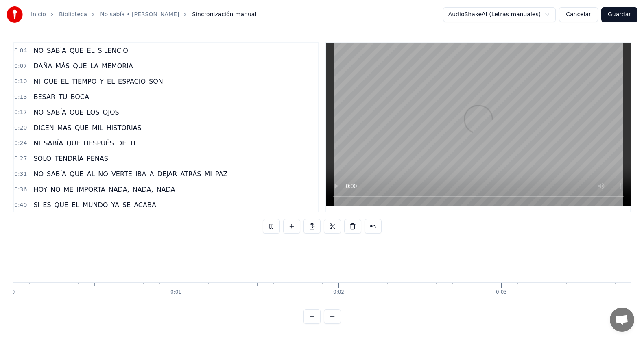  What do you see at coordinates (99, 143) in the screenshot?
I see `span: DESPUÉS` at bounding box center [99, 143].